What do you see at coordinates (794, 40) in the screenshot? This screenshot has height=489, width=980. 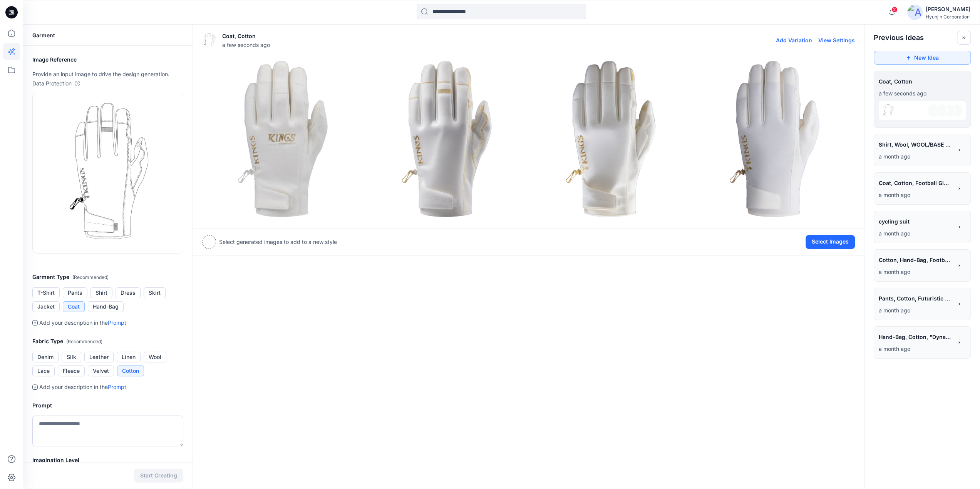 I see `button: Add Variation` at bounding box center [794, 40].